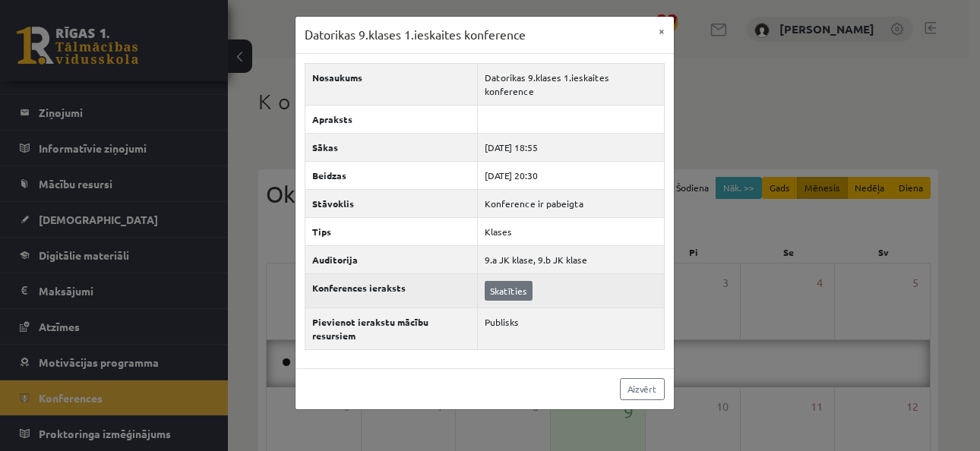  Describe the element at coordinates (390, 328) in the screenshot. I see `th: Pievienot ierakstu mācību resursiem` at that location.